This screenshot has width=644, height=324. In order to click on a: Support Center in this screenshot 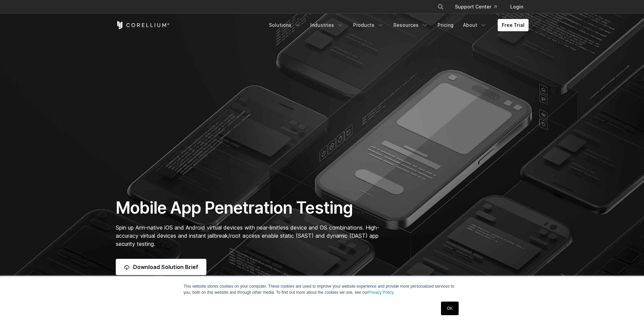, I will do `click(476, 7)`.